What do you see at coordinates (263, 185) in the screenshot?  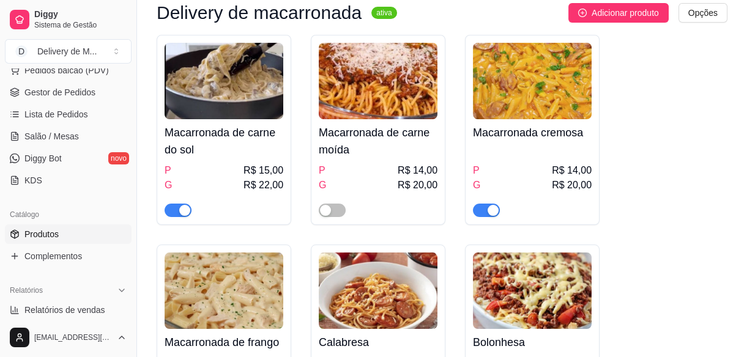 I see `span: R$ 22,00` at bounding box center [263, 185].